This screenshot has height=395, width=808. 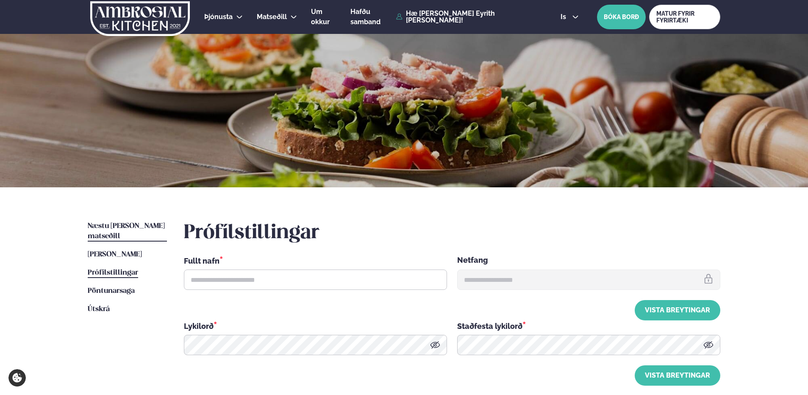 What do you see at coordinates (111, 291) in the screenshot?
I see `span: Pöntunarsaga` at bounding box center [111, 291].